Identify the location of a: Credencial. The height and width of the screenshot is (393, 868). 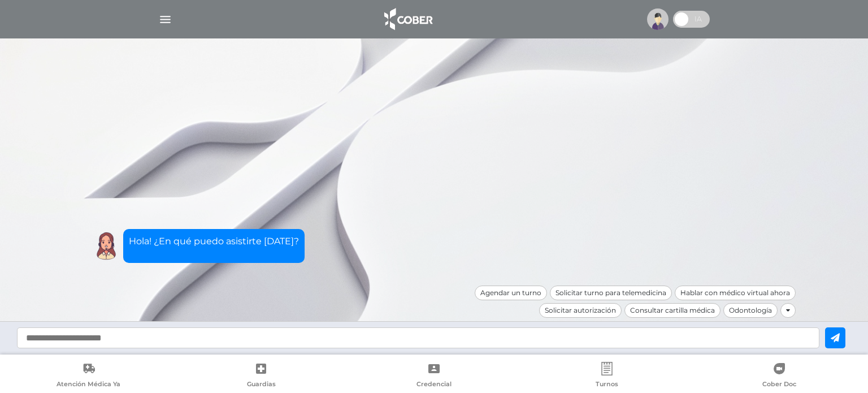
(434, 376).